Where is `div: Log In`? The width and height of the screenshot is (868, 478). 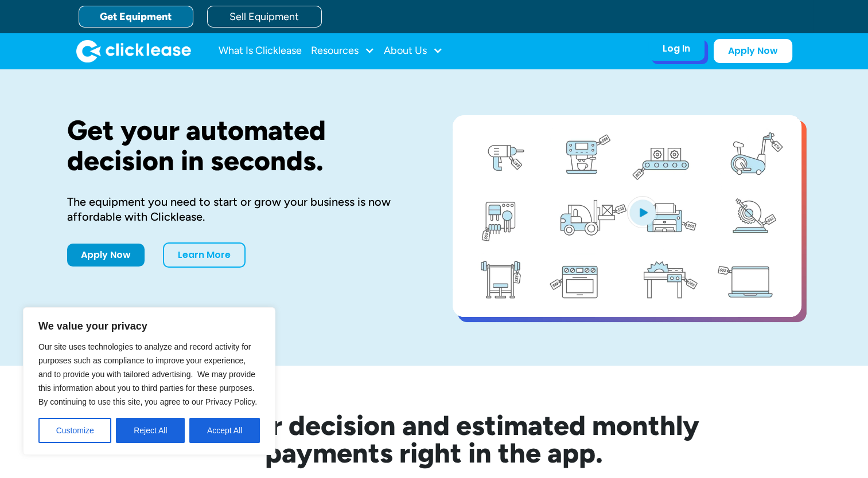
div: Log In is located at coordinates (676, 48).